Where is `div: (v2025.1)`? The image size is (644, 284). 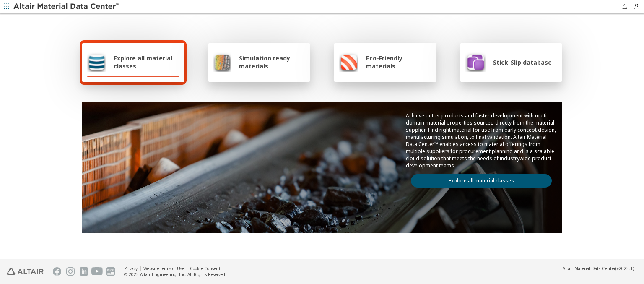 div: (v2025.1) is located at coordinates (599, 269).